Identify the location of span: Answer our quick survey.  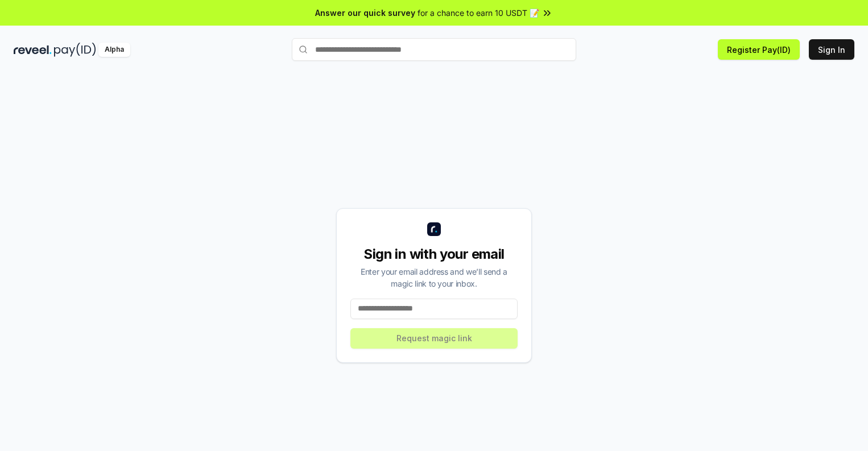
(365, 13).